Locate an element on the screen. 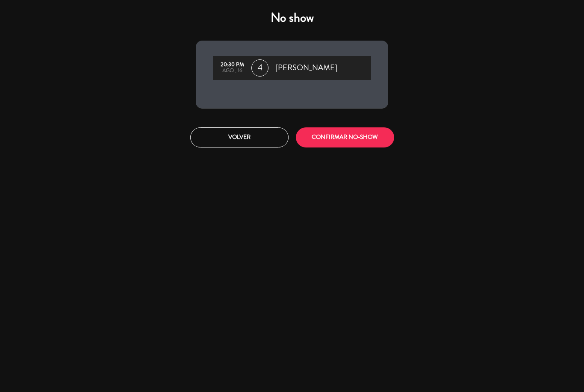  button: CONFIRMAR NO-SHOW is located at coordinates (345, 137).